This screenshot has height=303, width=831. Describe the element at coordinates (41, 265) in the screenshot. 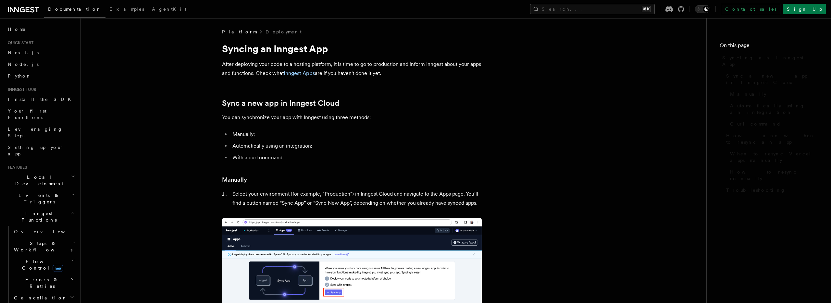

I see `span: Flow Control` at that location.